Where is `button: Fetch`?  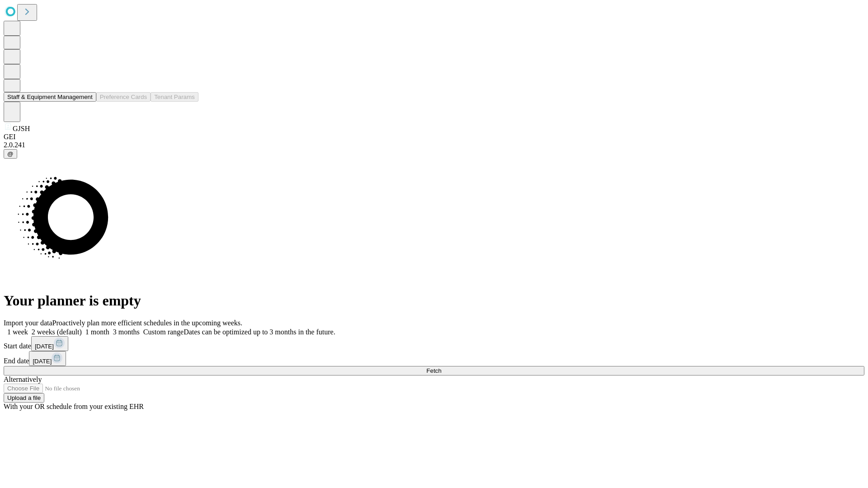
button: Fetch is located at coordinates (434, 370).